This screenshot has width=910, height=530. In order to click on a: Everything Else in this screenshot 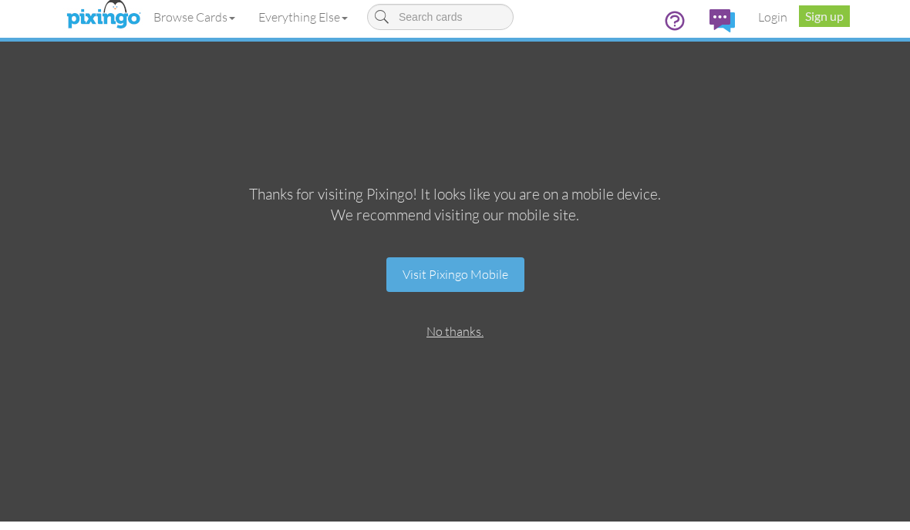, I will do `click(303, 25)`.